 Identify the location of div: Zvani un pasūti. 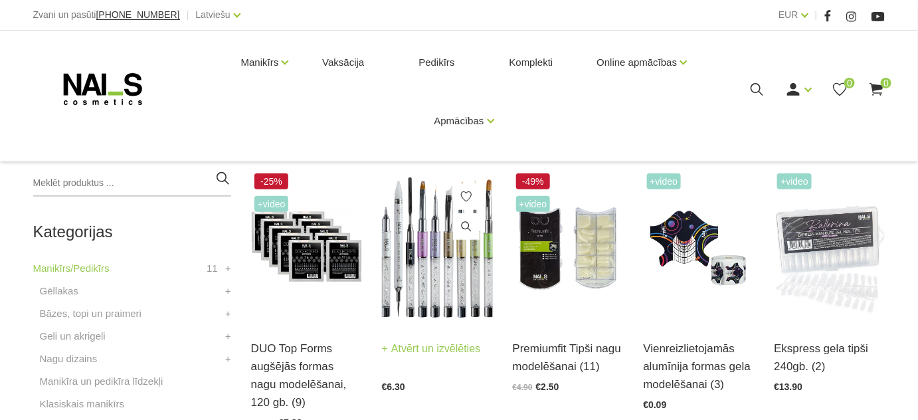
(106, 15).